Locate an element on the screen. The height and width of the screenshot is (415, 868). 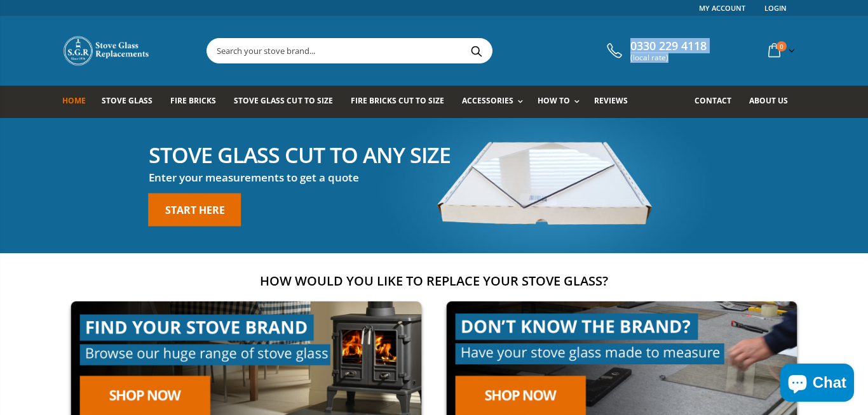
a: Start here is located at coordinates (195, 210).